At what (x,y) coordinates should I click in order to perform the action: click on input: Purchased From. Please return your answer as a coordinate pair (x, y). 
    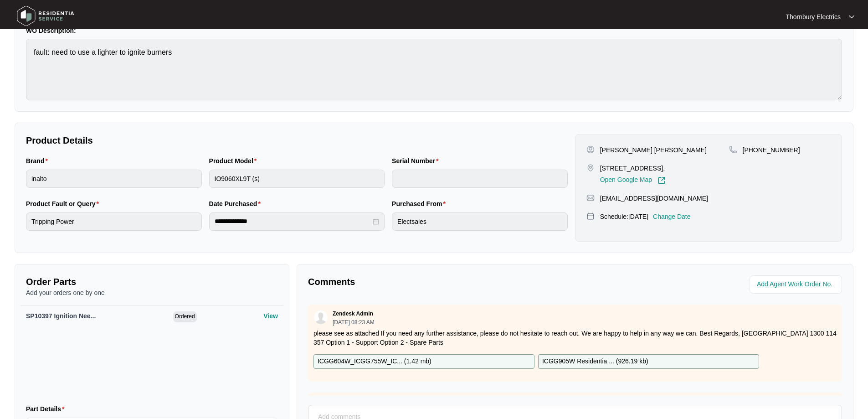
    Looking at the image, I should click on (480, 222).